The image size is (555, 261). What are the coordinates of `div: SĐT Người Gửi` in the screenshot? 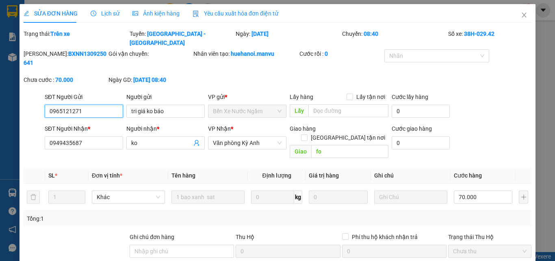 It's located at (84, 97).